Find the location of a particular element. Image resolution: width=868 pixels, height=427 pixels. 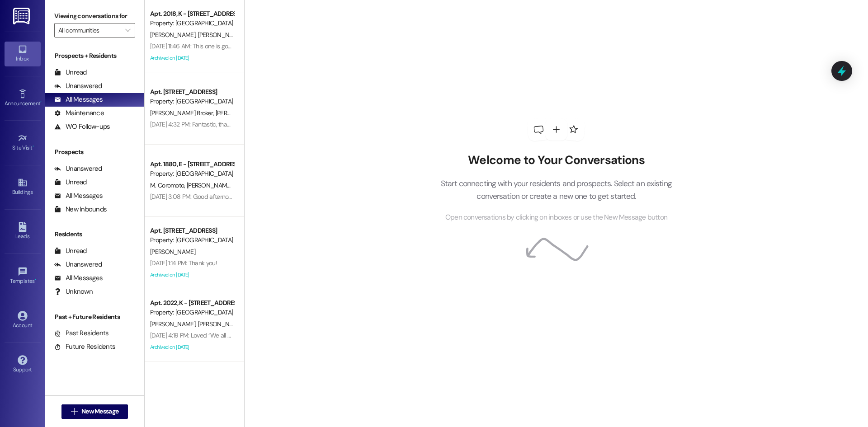

div: Past Residents is located at coordinates (81, 333).